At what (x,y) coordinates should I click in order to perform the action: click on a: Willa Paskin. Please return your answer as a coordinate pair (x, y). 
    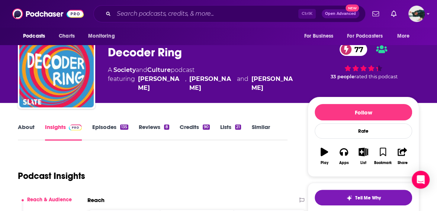
    Looking at the image, I should click on (160, 83).